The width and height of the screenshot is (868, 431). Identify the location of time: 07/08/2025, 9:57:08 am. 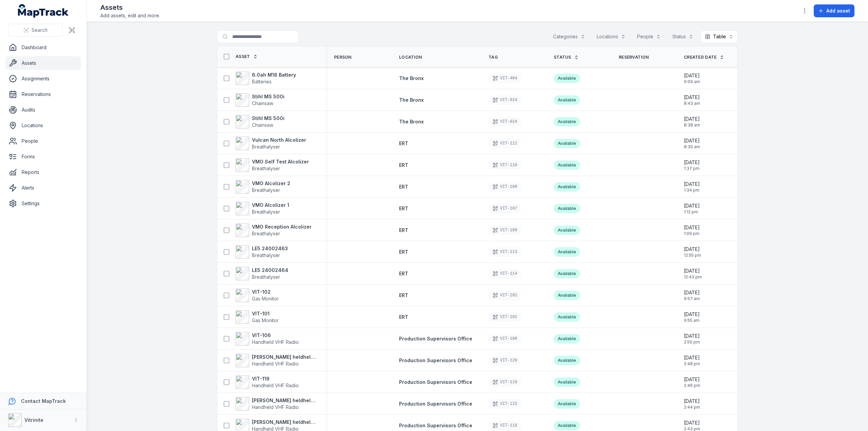
(692, 295).